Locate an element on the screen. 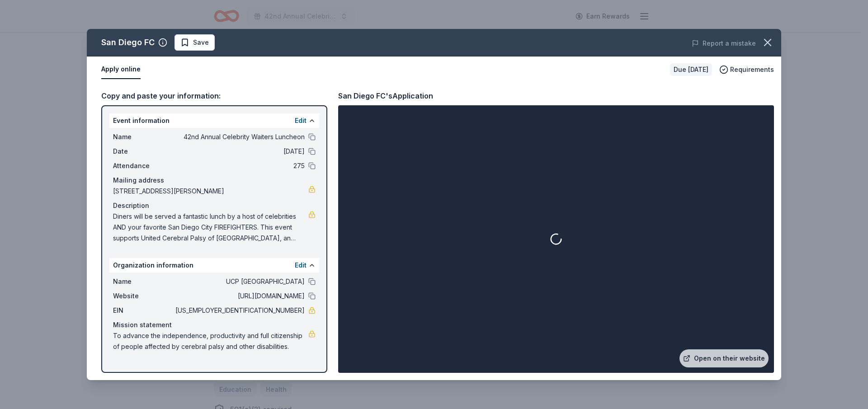 The height and width of the screenshot is (409, 868). div: Event information is located at coordinates (214, 121).